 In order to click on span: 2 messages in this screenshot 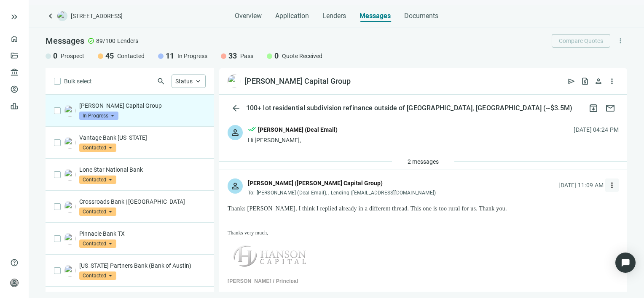, I will do `click(423, 161)`.